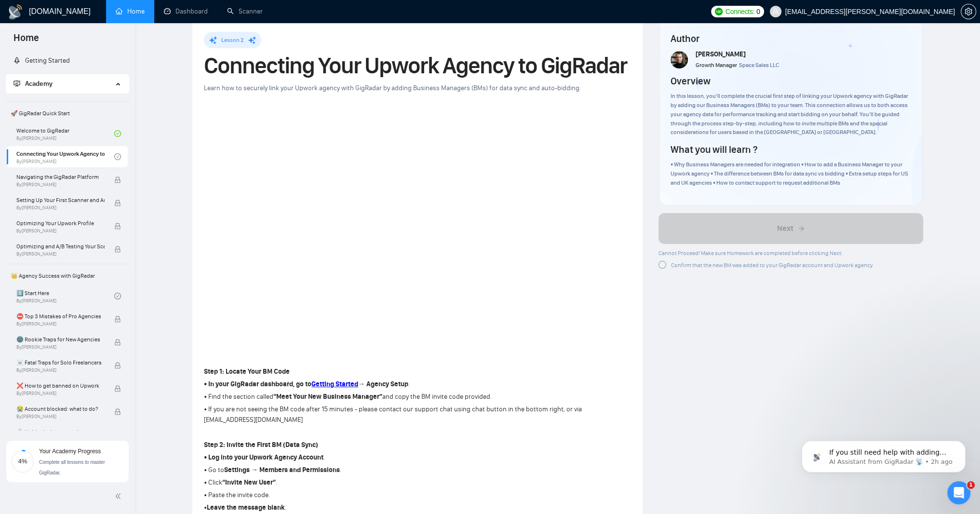  I want to click on span: Connects:, so click(740, 12).